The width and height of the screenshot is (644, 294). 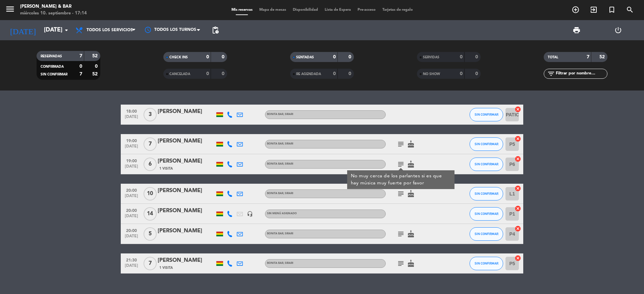 What do you see at coordinates (242, 10) in the screenshot?
I see `span: Mis reservas` at bounding box center [242, 10].